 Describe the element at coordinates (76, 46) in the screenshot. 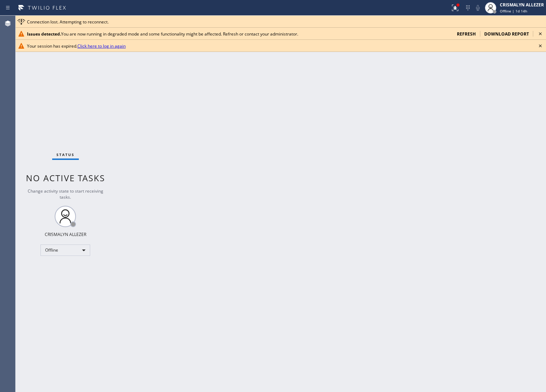

I see `span: Your session has expired.` at that location.